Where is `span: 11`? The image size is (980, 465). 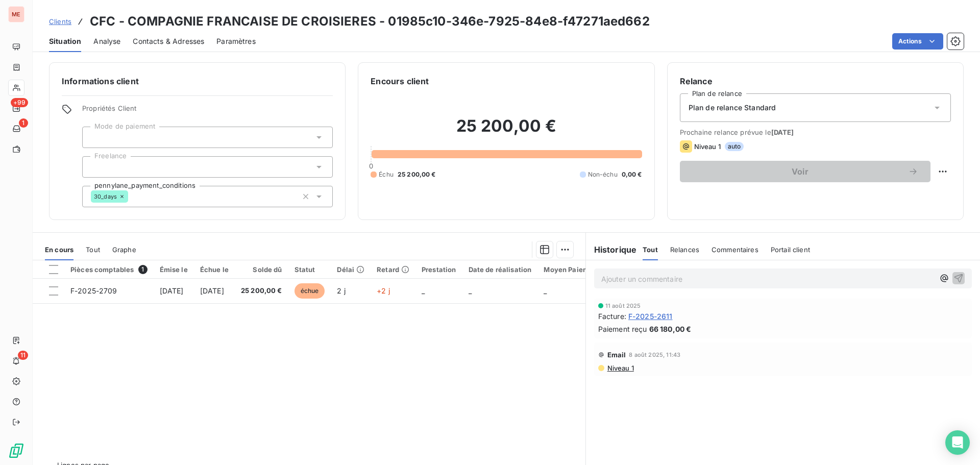
span: 11 is located at coordinates (23, 355).